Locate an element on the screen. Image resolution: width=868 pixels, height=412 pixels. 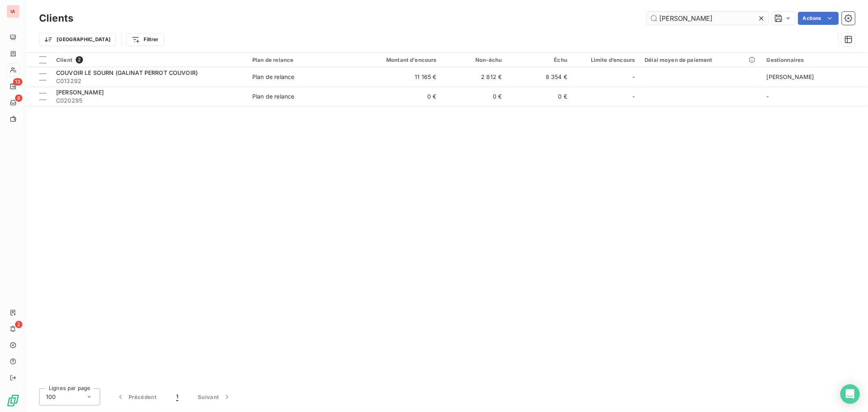
button: 1 is located at coordinates (177, 397).